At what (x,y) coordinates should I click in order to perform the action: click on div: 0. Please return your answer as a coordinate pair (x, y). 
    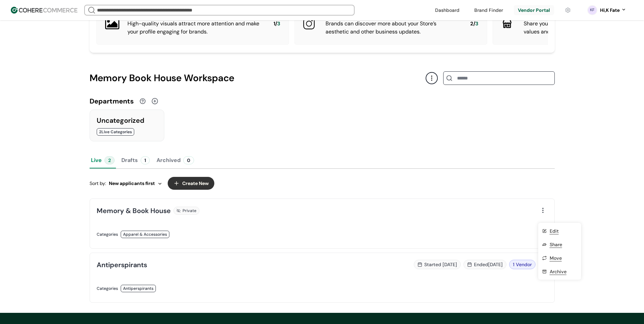
    Looking at the image, I should click on (189, 161).